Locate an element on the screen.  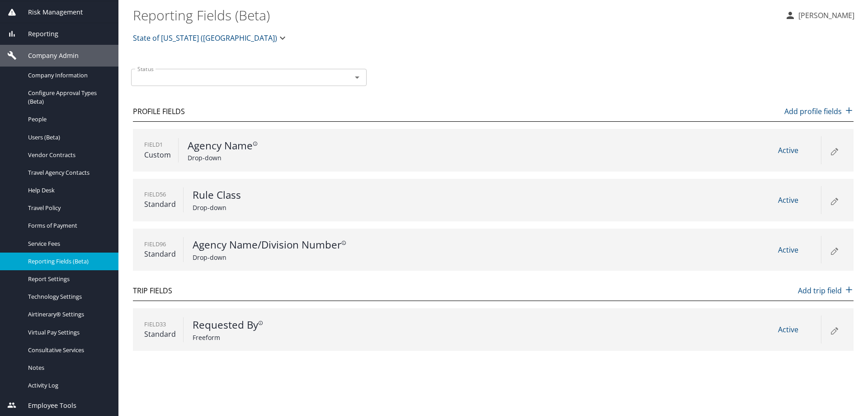
span: Company Admin is located at coordinates (48, 55).